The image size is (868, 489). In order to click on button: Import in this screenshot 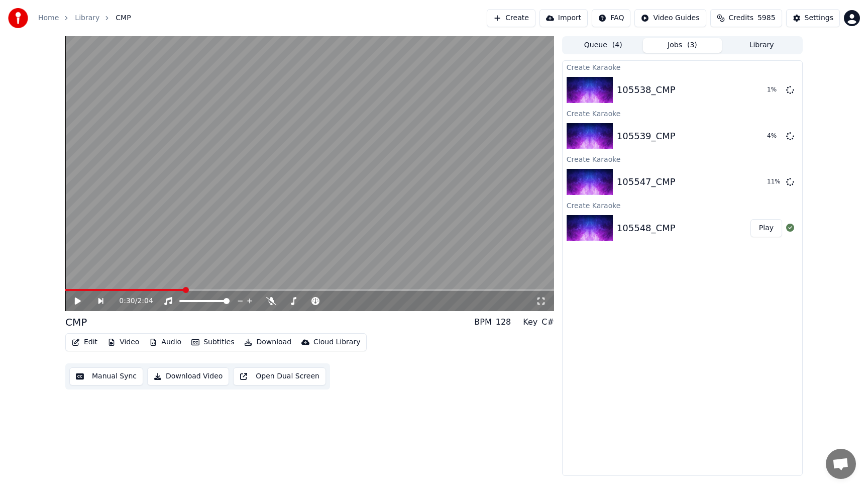, I will do `click(563, 18)`.